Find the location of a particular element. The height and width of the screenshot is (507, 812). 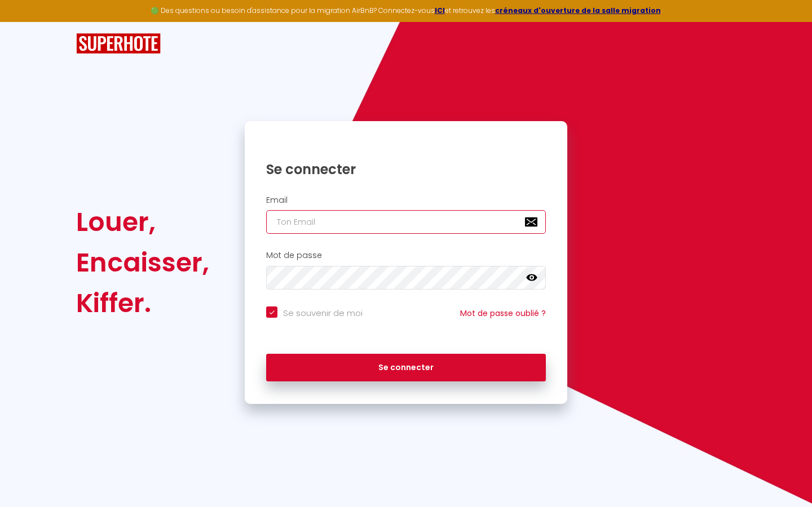

div: Encaisser, is located at coordinates (142, 263).